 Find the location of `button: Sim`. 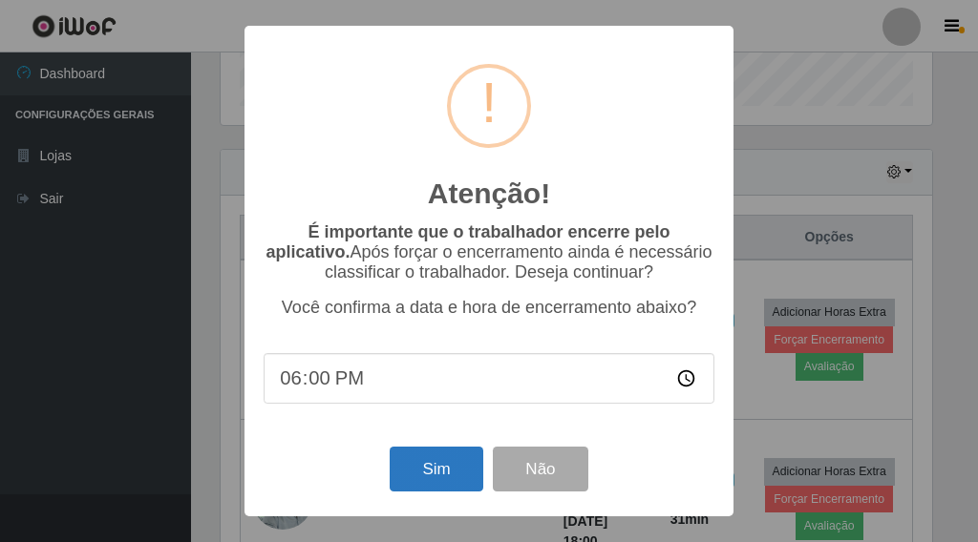

button: Sim is located at coordinates (435, 469).